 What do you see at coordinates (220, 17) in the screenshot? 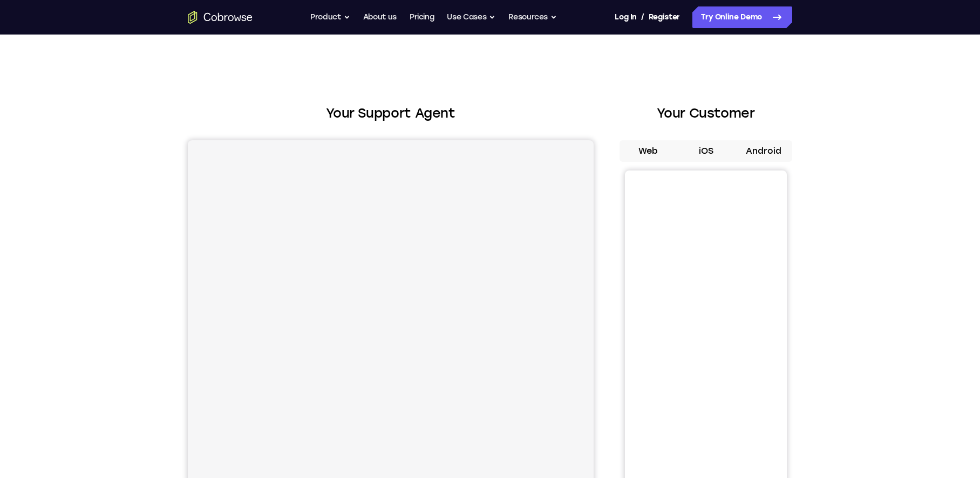
I see `a: Go to the home page` at bounding box center [220, 17].